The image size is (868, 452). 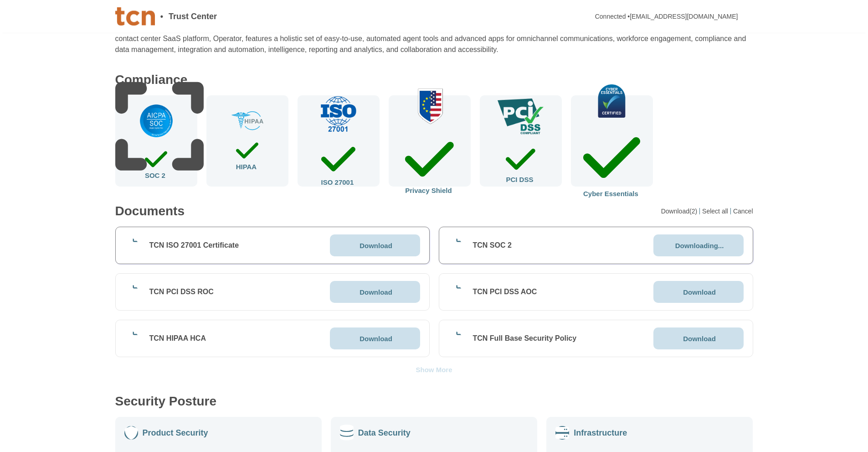 What do you see at coordinates (181, 291) in the screenshot?
I see `div: TCN PCI DSS ROC` at bounding box center [181, 291].